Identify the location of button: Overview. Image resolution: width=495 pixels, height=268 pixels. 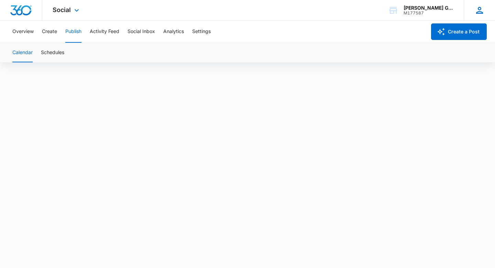
(23, 32).